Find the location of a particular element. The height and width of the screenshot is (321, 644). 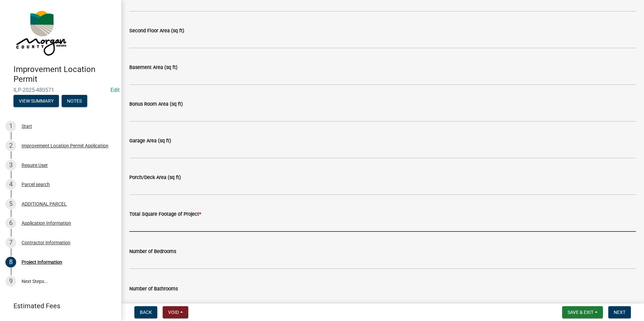

div: Require User is located at coordinates (35, 165).